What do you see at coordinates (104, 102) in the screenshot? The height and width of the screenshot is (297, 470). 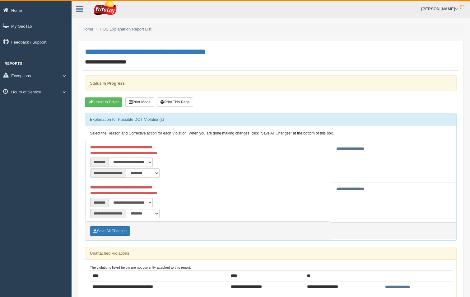 I see `button: Submit To Driver` at bounding box center [104, 102].